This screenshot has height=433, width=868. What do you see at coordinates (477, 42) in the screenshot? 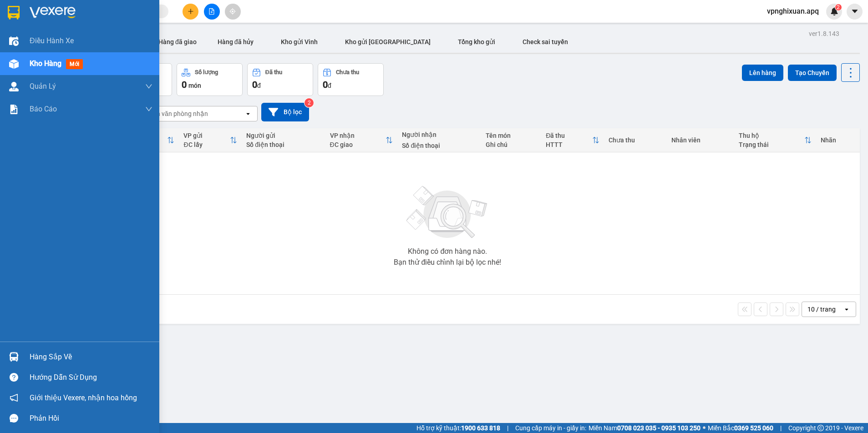
I see `span: Tổng kho gửi` at bounding box center [477, 42].